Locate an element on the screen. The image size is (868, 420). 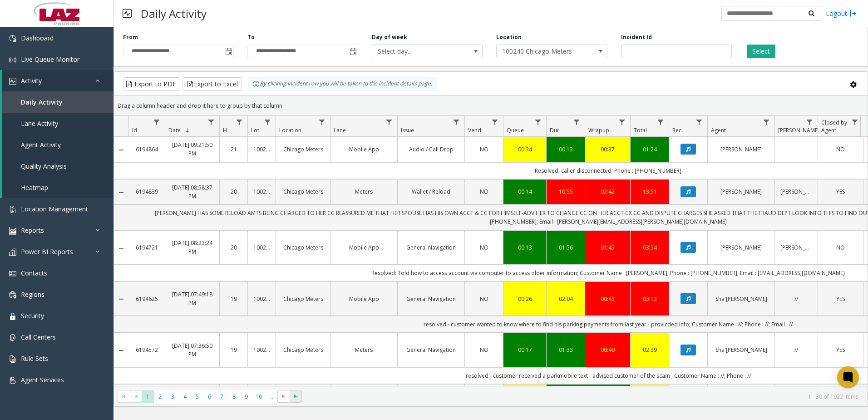
span: Power BI Reports is located at coordinates (47, 251).